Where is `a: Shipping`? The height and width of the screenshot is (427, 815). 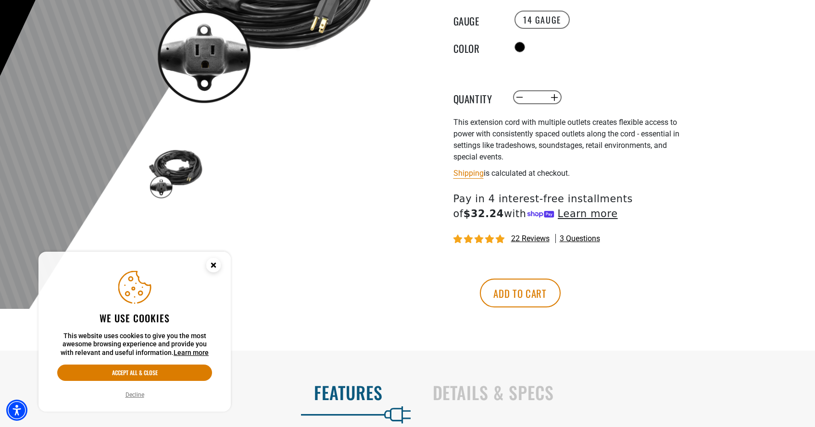
a: Shipping is located at coordinates (468, 173).